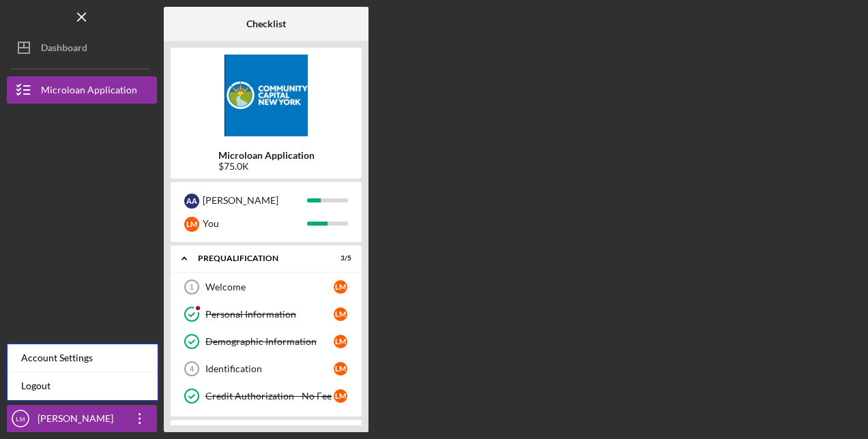  What do you see at coordinates (266, 156) in the screenshot?
I see `b: Microloan Application` at bounding box center [266, 156].